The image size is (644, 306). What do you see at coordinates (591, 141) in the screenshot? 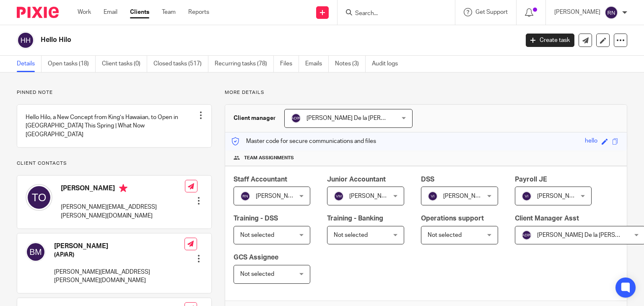
I see `div: hello` at bounding box center [591, 141].